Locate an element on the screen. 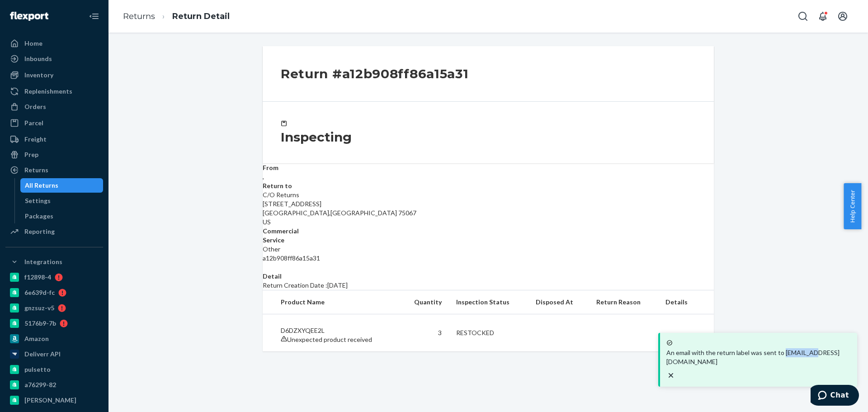 The height and width of the screenshot is (412, 868). a: Amazon is located at coordinates (54, 339).